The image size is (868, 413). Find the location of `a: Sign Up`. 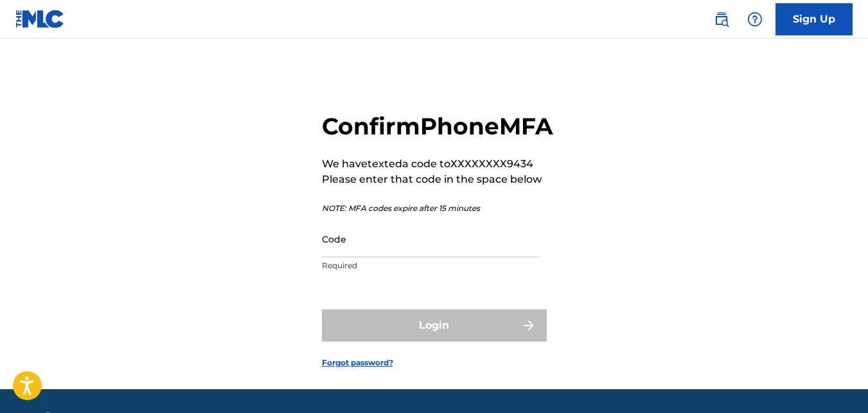

a: Sign Up is located at coordinates (814, 19).